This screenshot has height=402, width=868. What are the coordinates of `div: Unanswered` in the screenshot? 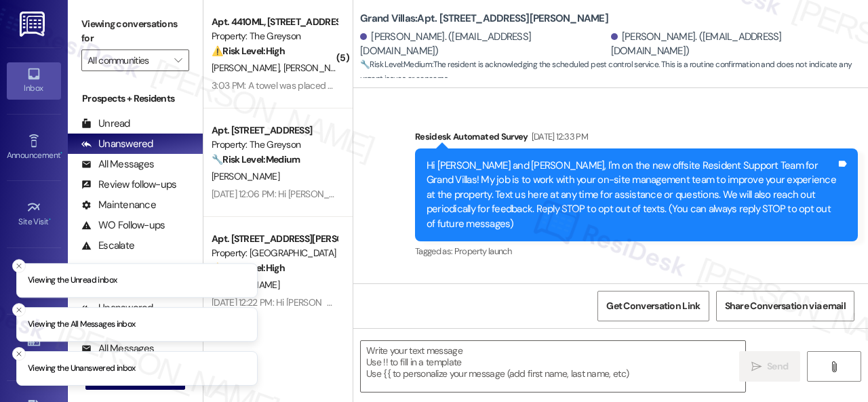 It's located at (117, 144).